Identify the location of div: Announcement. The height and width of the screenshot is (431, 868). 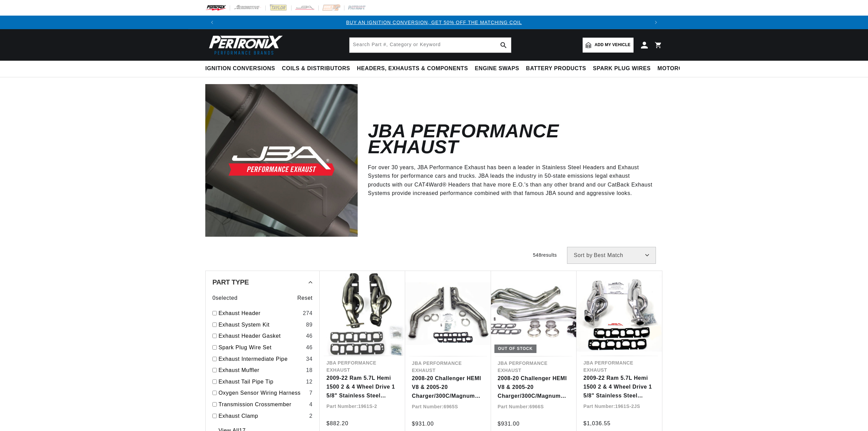
(434, 23).